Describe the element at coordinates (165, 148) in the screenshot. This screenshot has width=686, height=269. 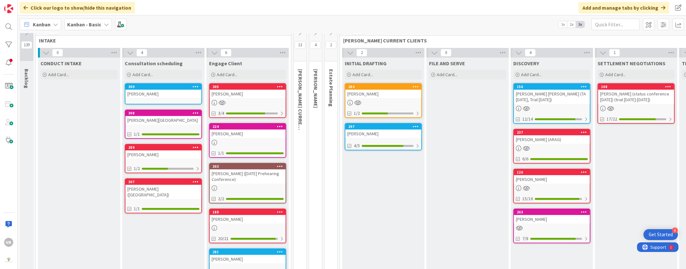
I see `div: 289` at that location.